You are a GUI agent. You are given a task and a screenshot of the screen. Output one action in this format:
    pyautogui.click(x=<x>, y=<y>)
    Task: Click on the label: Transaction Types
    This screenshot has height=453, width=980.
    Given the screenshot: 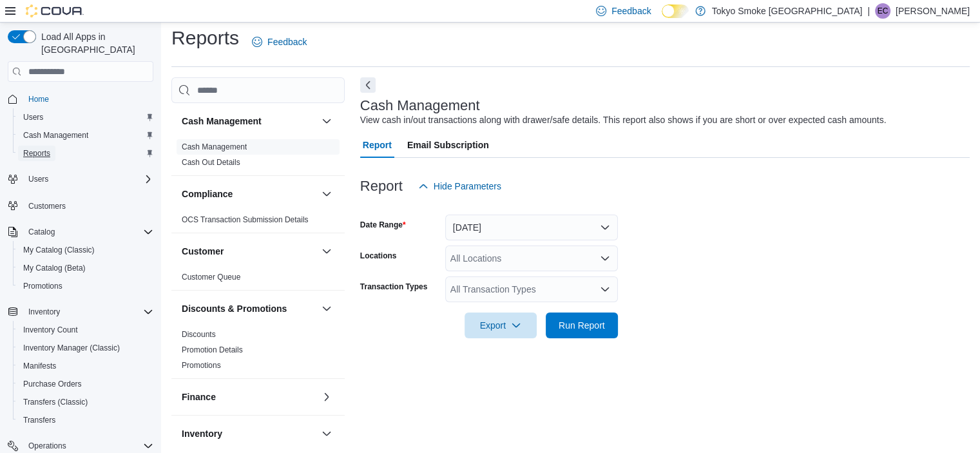 What is the action you would take?
    pyautogui.click(x=394, y=287)
    